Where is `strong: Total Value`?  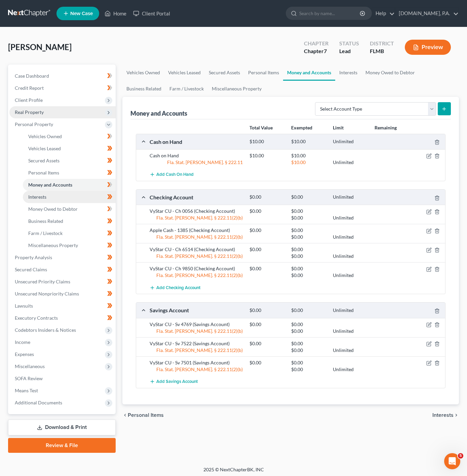
strong: Total Value is located at coordinates (261, 127).